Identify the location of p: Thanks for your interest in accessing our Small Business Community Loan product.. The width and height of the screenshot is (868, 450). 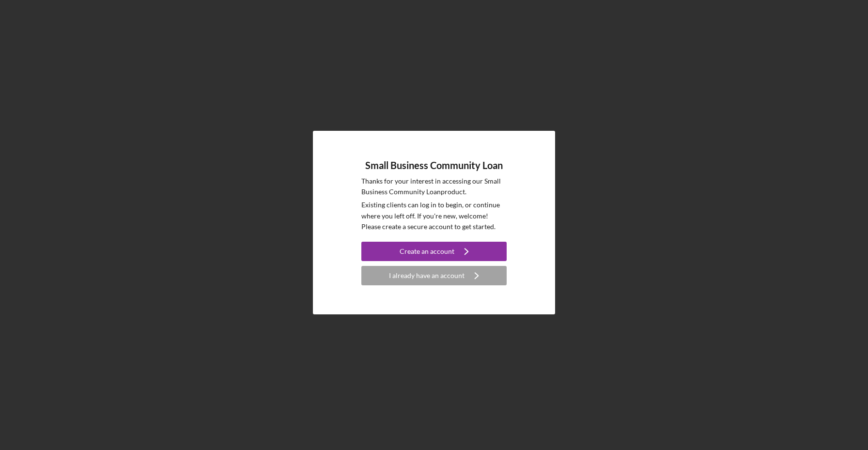
(434, 186).